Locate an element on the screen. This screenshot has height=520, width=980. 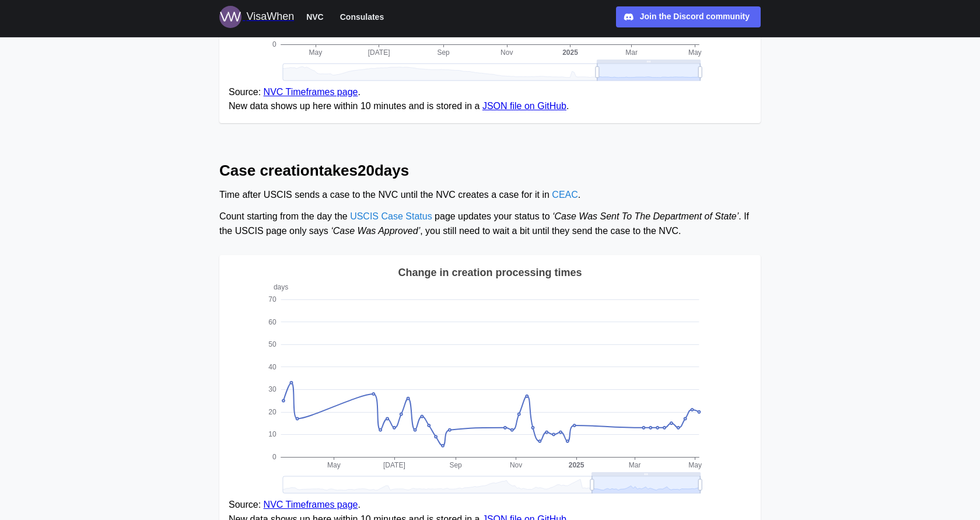
div: Time after USCIS sends a case to the NVC until the NVC creates a case for it in . is located at coordinates (490, 195).